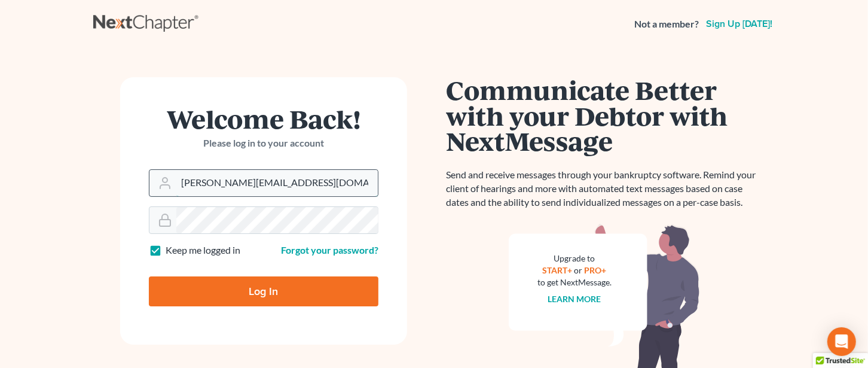 The height and width of the screenshot is (368, 868). What do you see at coordinates (574, 258) in the screenshot?
I see `div: Upgrade to` at bounding box center [574, 258].